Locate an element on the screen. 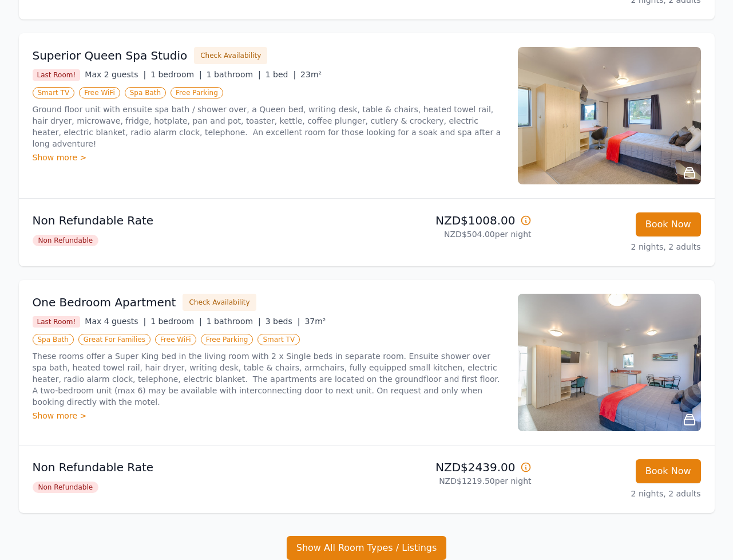 The height and width of the screenshot is (560, 733). p: NZD$1008.00 is located at coordinates (452, 220).